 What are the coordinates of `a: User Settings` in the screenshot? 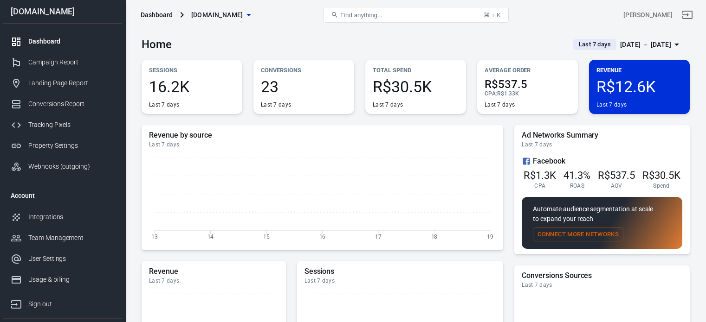 It's located at (63, 259).